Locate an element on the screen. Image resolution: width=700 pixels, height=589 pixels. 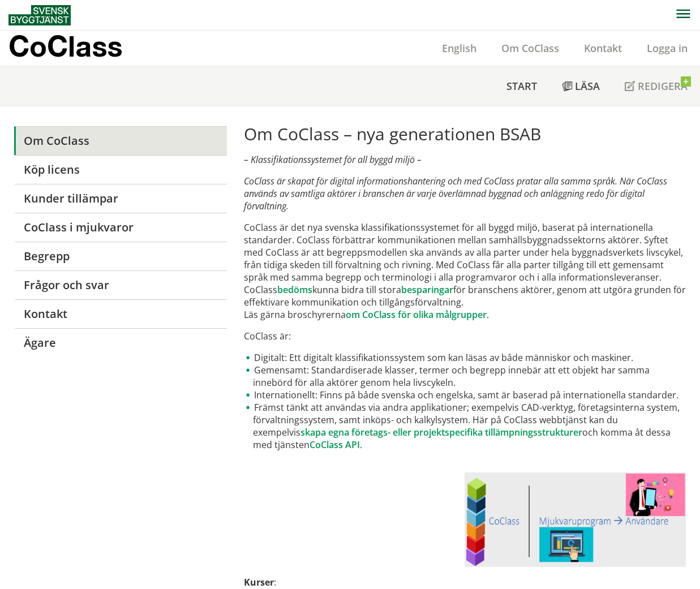
li: Gemensamt: Standardiserade klasser, termer och begrepp innebär att ett objekt har samma innebörd ... is located at coordinates (465, 376).